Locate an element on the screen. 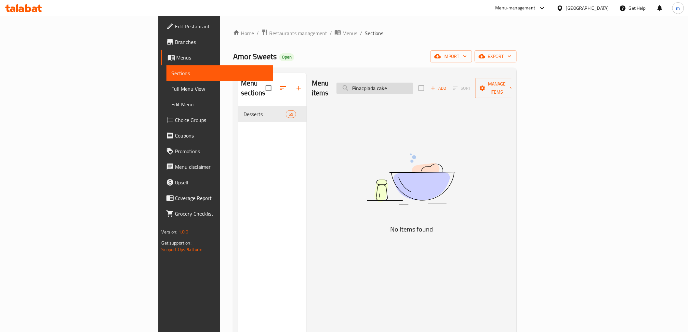 Image resolution: width=688 pixels, height=332 pixels. a: Restaurants management is located at coordinates (294, 33).